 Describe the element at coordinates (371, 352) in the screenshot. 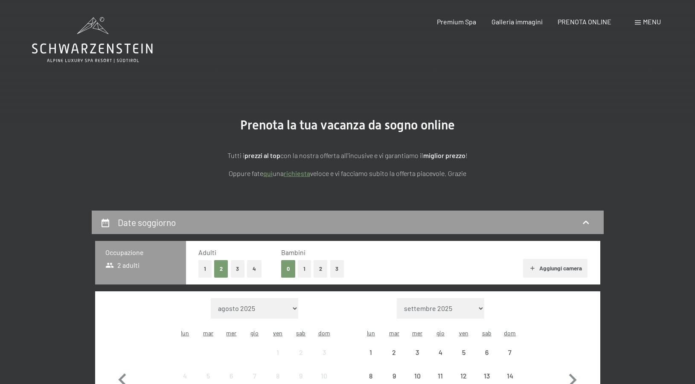

I see `div: Mon Sep 01 2025` at that location.